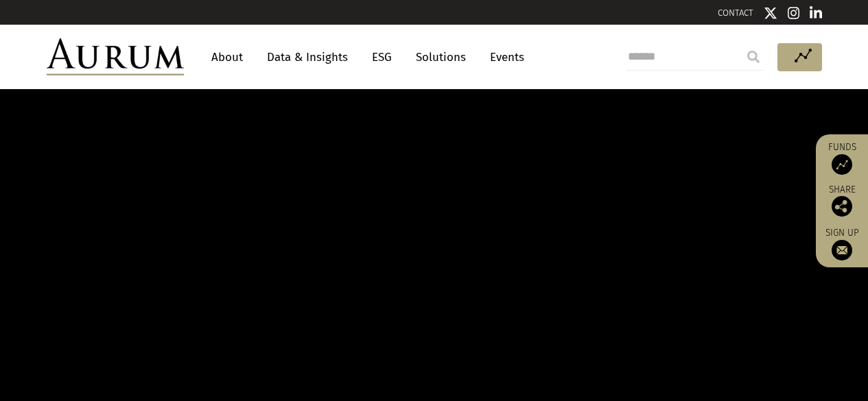  I want to click on a: Solutions, so click(440, 57).